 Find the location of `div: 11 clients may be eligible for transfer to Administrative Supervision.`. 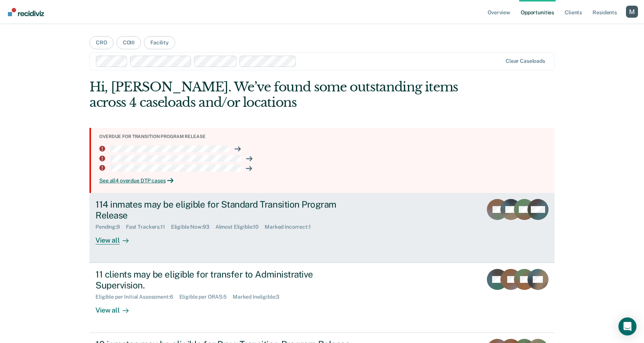

div: 11 clients may be eligible for transfer to Administrative Supervision. is located at coordinates (227, 279).